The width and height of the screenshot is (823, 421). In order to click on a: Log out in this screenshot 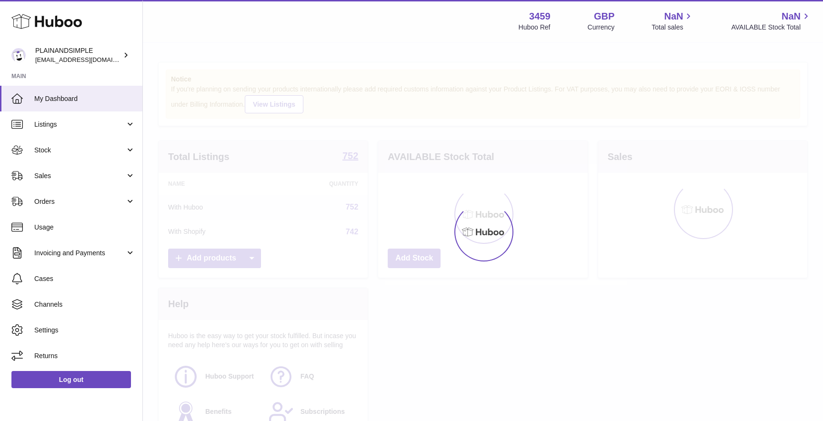, I will do `click(71, 379)`.